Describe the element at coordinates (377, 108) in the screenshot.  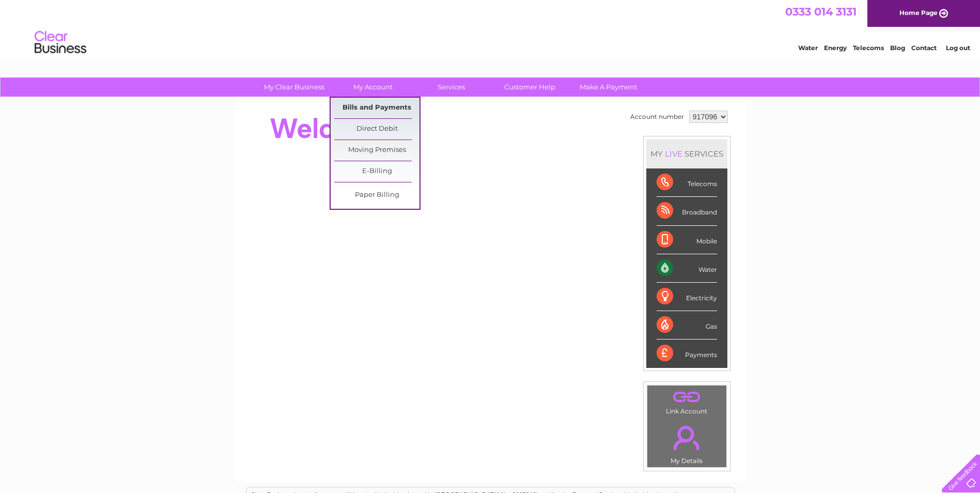
I see `a: Bills and Payments` at that location.